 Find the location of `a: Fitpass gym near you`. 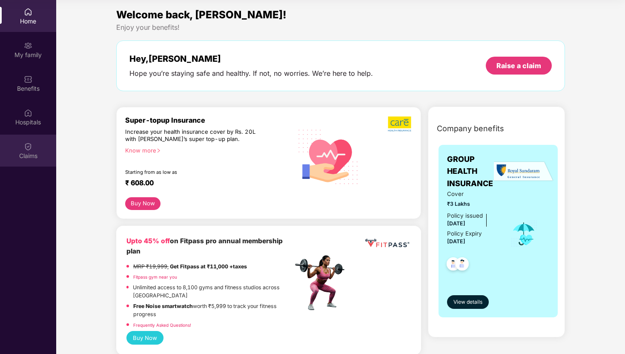

a: Fitpass gym near you is located at coordinates (155, 277).